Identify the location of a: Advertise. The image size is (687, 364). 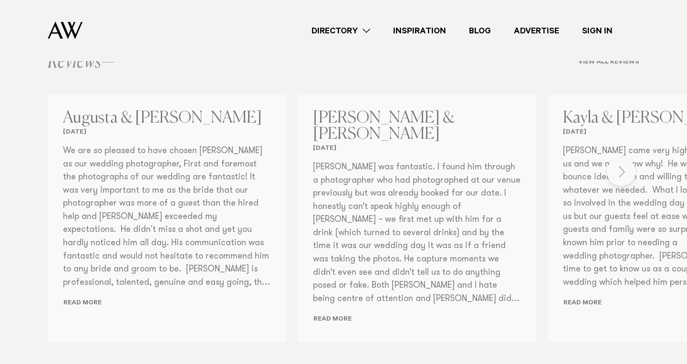
(536, 31).